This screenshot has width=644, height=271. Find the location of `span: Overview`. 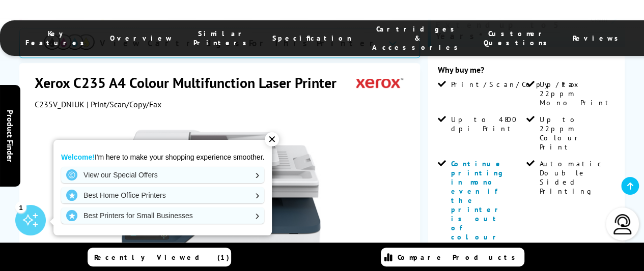

span: Overview is located at coordinates (141, 38).